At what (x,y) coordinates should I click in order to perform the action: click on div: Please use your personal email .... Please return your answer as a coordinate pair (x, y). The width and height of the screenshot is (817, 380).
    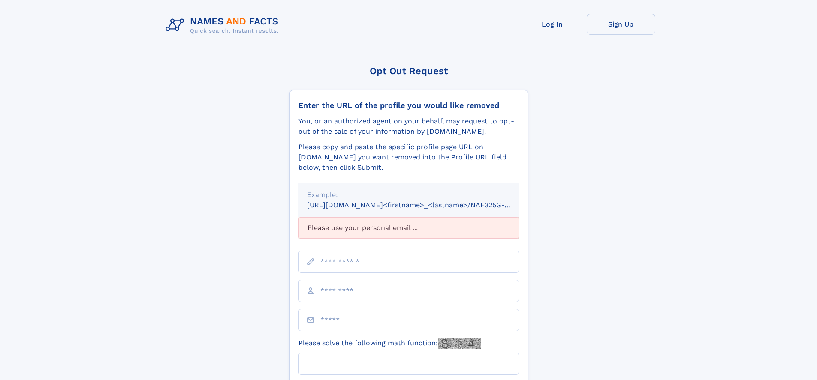
    Looking at the image, I should click on (409, 228).